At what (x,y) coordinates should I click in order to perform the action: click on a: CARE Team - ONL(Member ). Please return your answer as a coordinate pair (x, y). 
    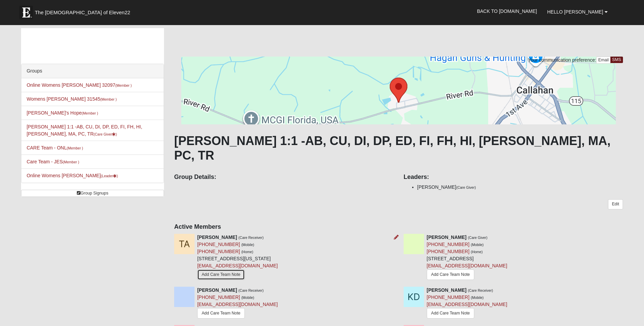
    Looking at the image, I should click on (54, 148).